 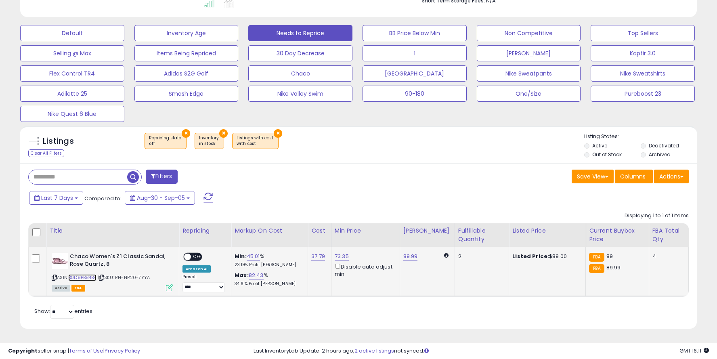 I want to click on a: 37.79, so click(x=318, y=256).